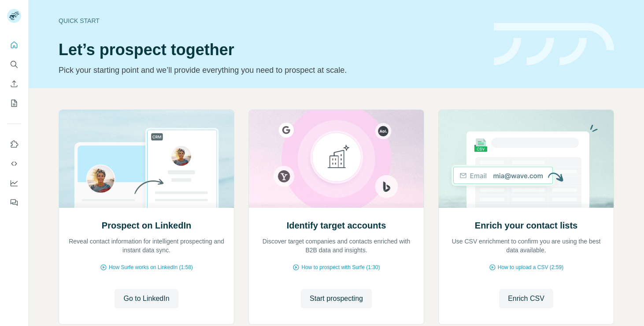  What do you see at coordinates (14, 103) in the screenshot?
I see `button: My lists` at bounding box center [14, 103].